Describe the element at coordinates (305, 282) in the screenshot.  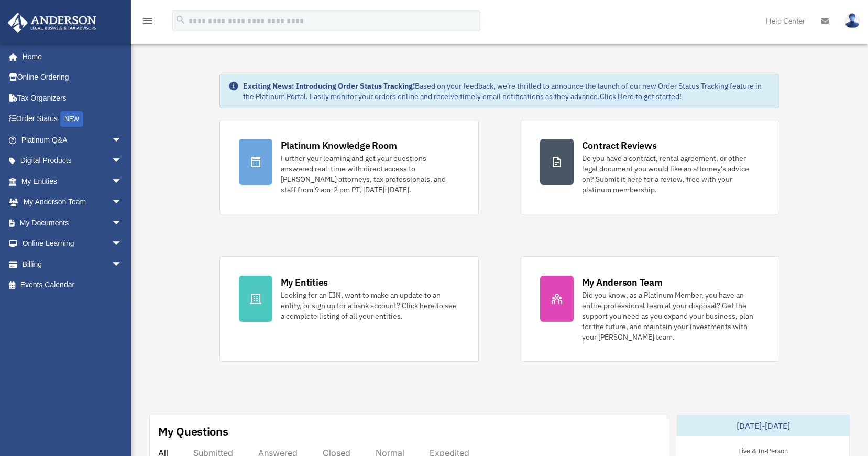
I see `div: My Entities` at that location.